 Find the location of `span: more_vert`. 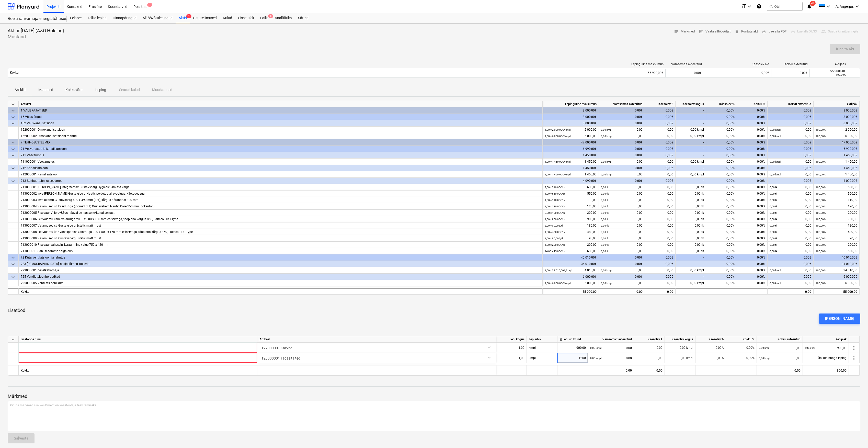

span: more_vert is located at coordinates (854, 348).